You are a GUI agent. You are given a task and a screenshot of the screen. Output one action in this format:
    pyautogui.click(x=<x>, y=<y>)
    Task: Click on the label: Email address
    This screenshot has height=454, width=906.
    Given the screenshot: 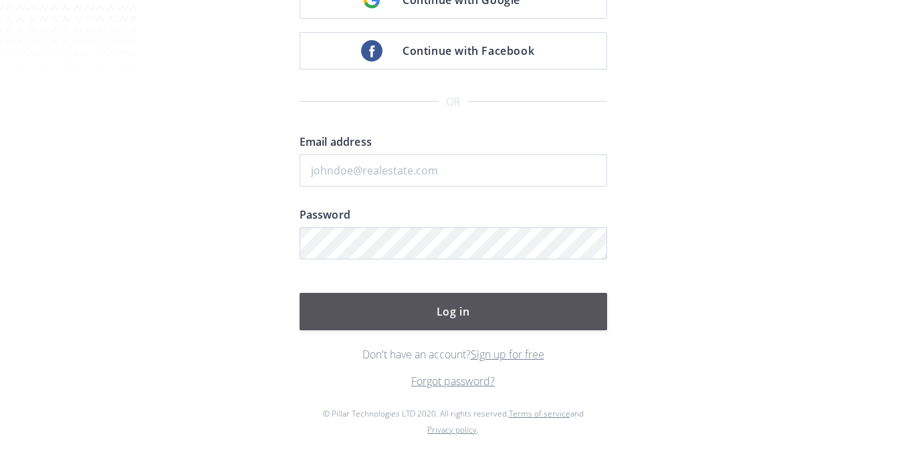 What is the action you would take?
    pyautogui.click(x=454, y=144)
    